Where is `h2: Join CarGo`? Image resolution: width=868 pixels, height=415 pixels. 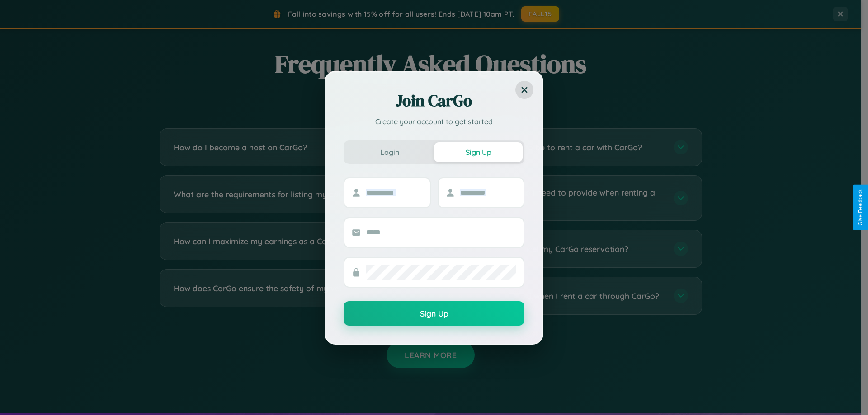
h2: Join CarGo is located at coordinates (434, 101).